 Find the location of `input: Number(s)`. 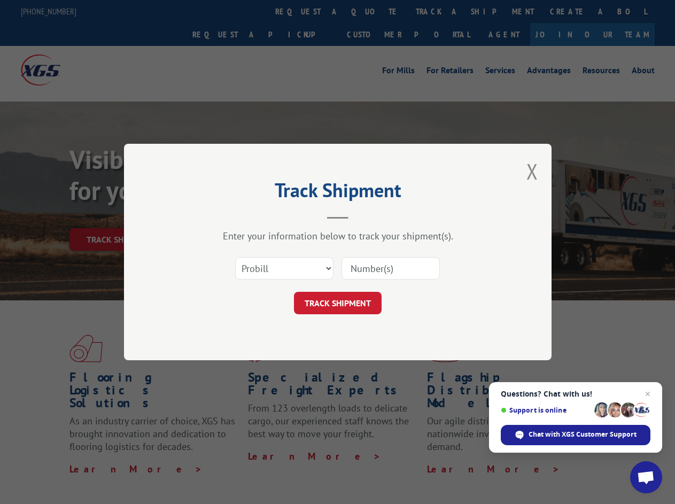

input: Number(s) is located at coordinates (391, 268).